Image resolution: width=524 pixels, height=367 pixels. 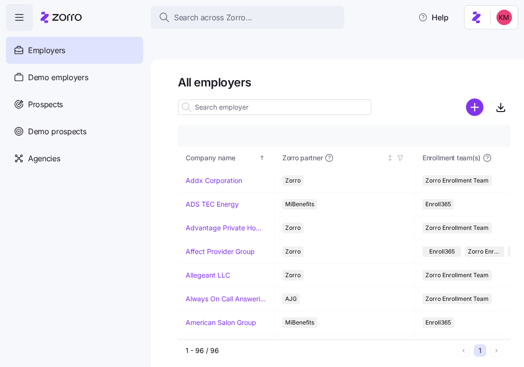 I want to click on span: Agencies, so click(x=44, y=159).